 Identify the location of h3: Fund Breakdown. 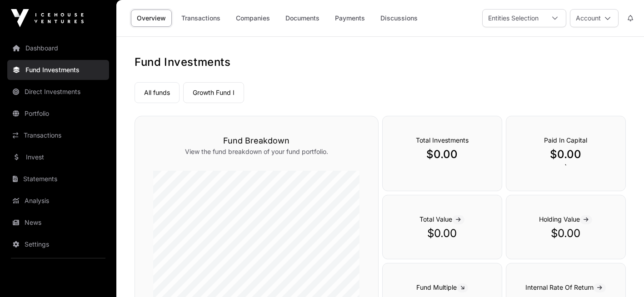
(256, 141).